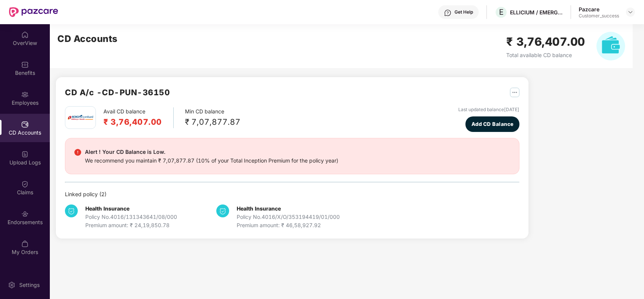 The image size is (644, 299). I want to click on img: svg+xml;base64,PHN2ZyBpZD0iSGVscC0zMngzMiIgeG1sbnM9Imh0dHA6Ly93d3cudzMub3JnLzIwMDAvc3ZnIiB3aWR0aD..., so click(448, 12).